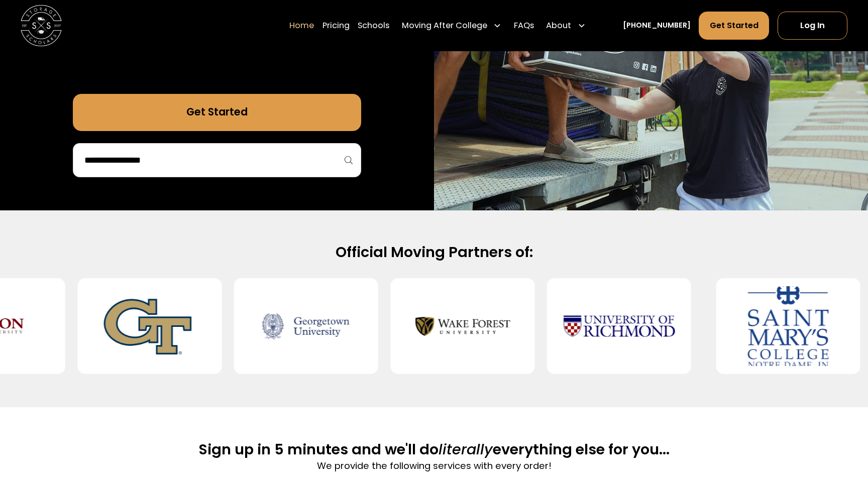 Image resolution: width=868 pixels, height=483 pixels. What do you see at coordinates (788, 327) in the screenshot?
I see `img: Saint Mary's College` at bounding box center [788, 327].